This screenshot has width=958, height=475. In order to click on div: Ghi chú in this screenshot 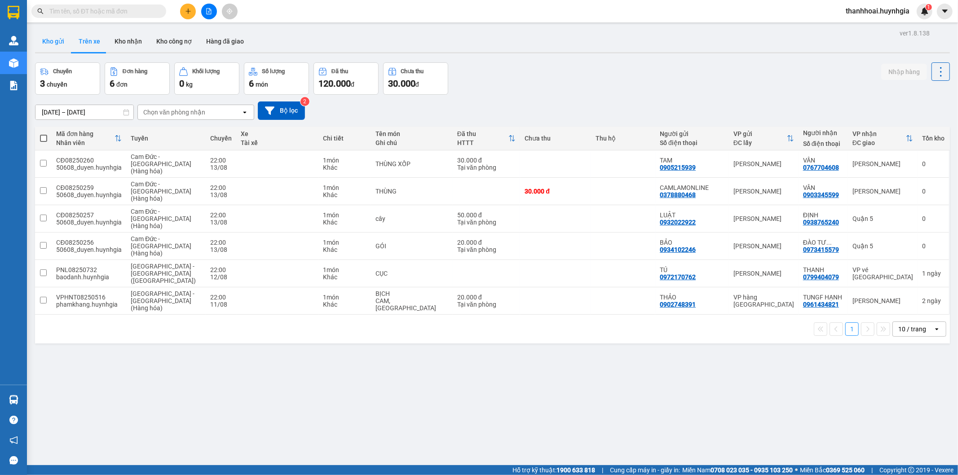, I will do `click(412, 143)`.